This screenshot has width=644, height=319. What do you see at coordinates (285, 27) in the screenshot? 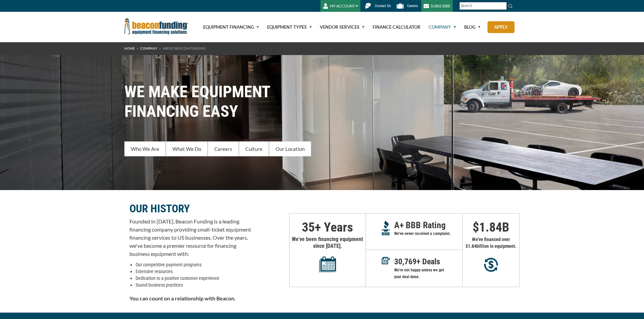
I see `a: Equipment Types` at bounding box center [285, 27].